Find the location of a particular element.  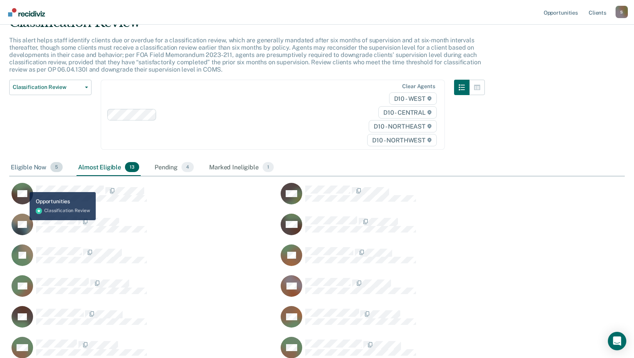

div: CaseloadOpportunityCell-0590144 is located at coordinates (413, 290).